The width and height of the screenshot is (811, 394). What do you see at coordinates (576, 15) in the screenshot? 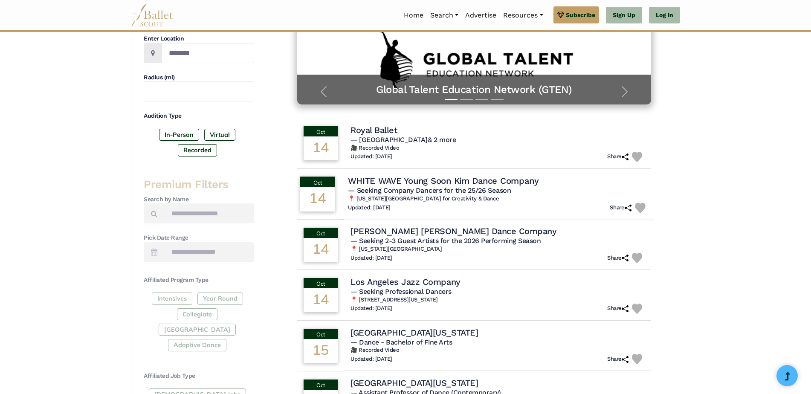
I see `a: Subscribe` at bounding box center [576, 15].